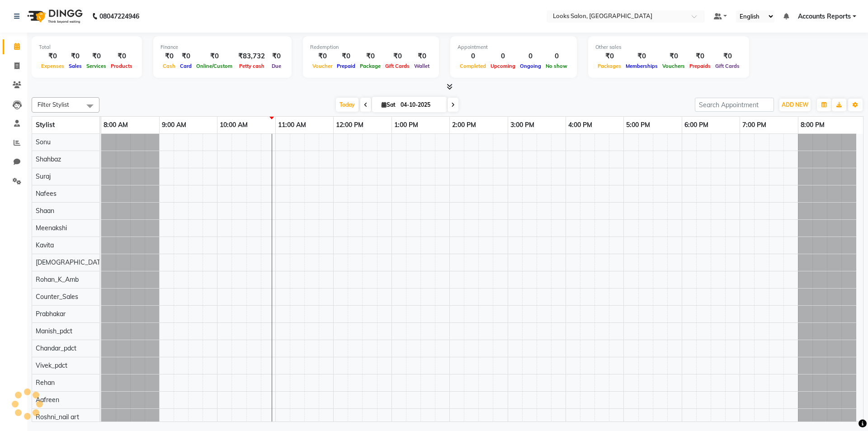 The image size is (868, 431). I want to click on span: Services, so click(96, 66).